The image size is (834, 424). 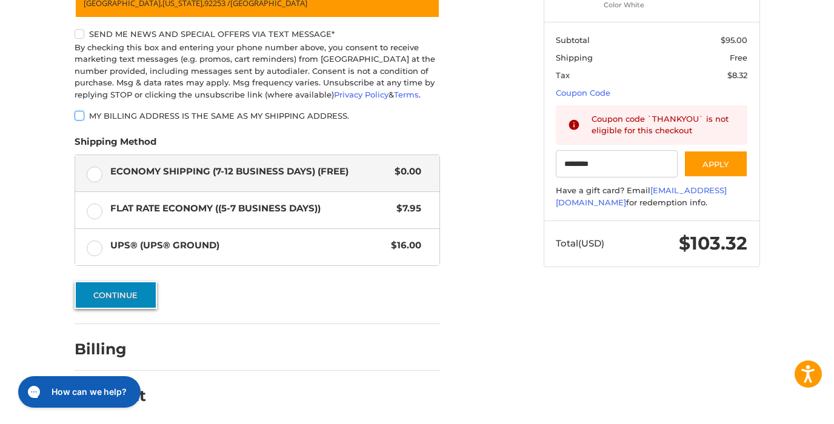 I want to click on button: Open gorgias live chat, so click(x=67, y=20).